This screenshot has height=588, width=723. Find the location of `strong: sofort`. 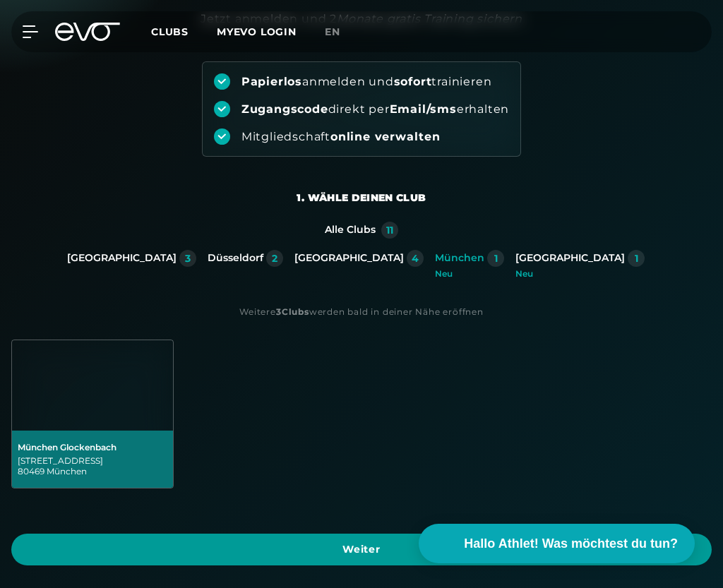

strong: sofort is located at coordinates (413, 81).